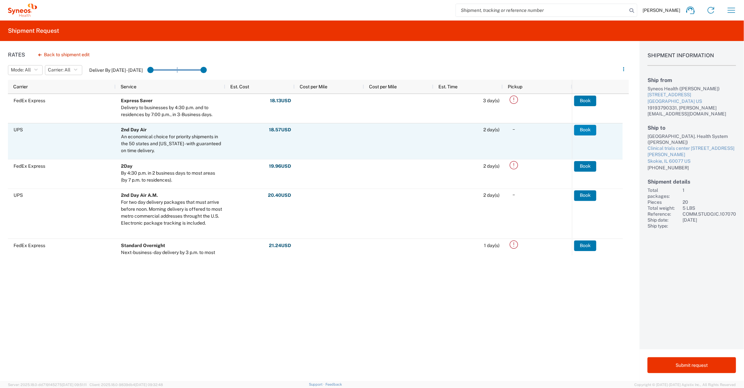 This screenshot has height=388, width=744. Describe the element at coordinates (542, 10) in the screenshot. I see `input: Shipment, tracking or reference number` at that location.